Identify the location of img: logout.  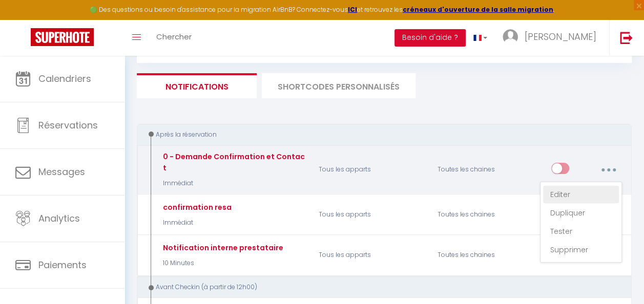
(626, 37).